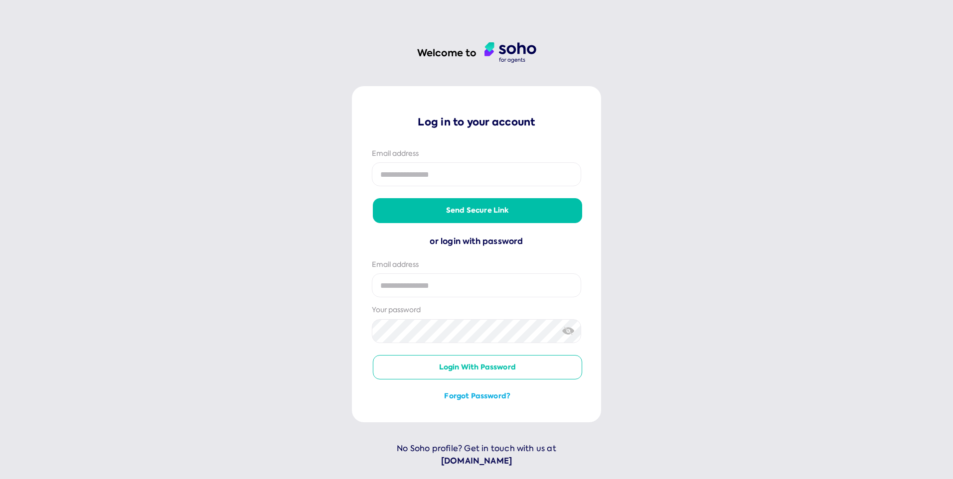  I want to click on button: Send secure link, so click(477, 211).